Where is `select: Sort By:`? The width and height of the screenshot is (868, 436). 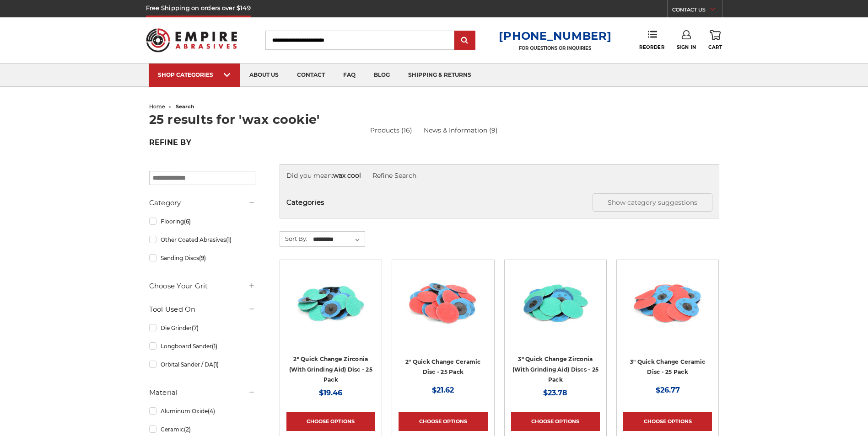 select: Sort By: is located at coordinates (338, 240).